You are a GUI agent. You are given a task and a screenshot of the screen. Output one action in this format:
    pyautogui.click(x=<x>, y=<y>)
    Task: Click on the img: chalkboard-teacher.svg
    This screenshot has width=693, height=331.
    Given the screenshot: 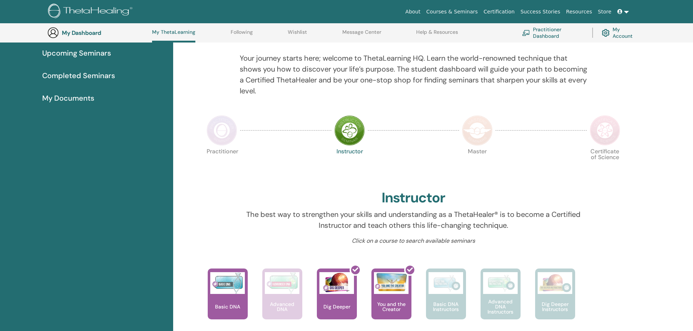 What is the action you would take?
    pyautogui.click(x=526, y=33)
    